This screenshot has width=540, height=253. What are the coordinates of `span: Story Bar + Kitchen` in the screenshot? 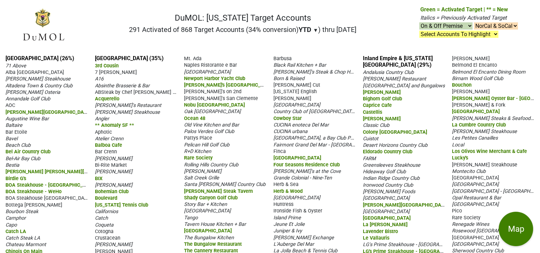 It's located at (205, 204).